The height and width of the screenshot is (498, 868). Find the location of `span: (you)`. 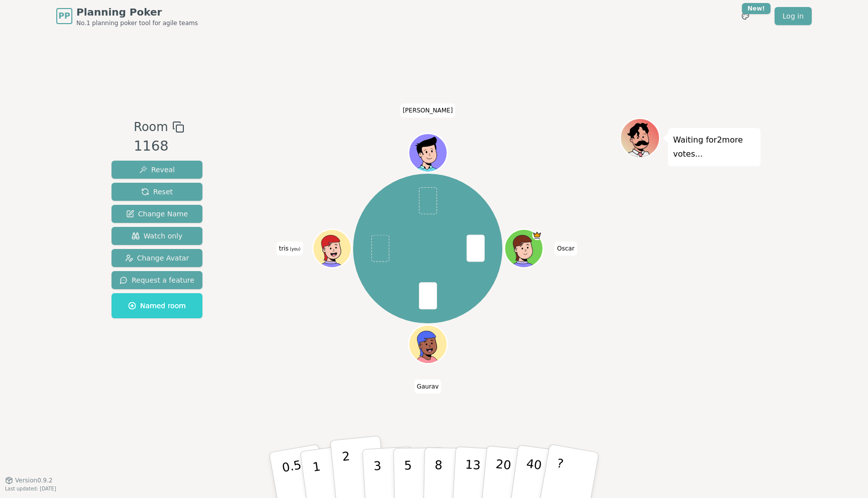

span: (you) is located at coordinates (295, 249).